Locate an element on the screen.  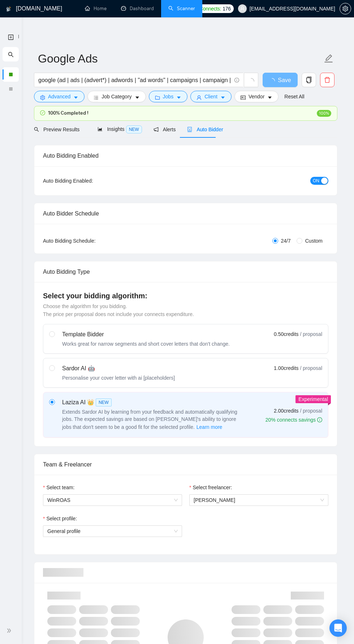
span: Extends Sardor AI by learning from your feedback and automatically qualifying jobs. The expected ... is located at coordinates (150, 419).